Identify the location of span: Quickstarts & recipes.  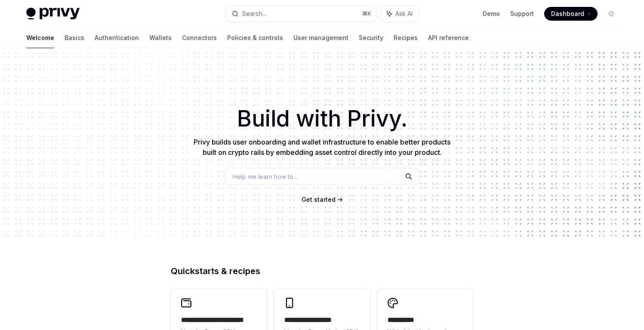
(216, 271).